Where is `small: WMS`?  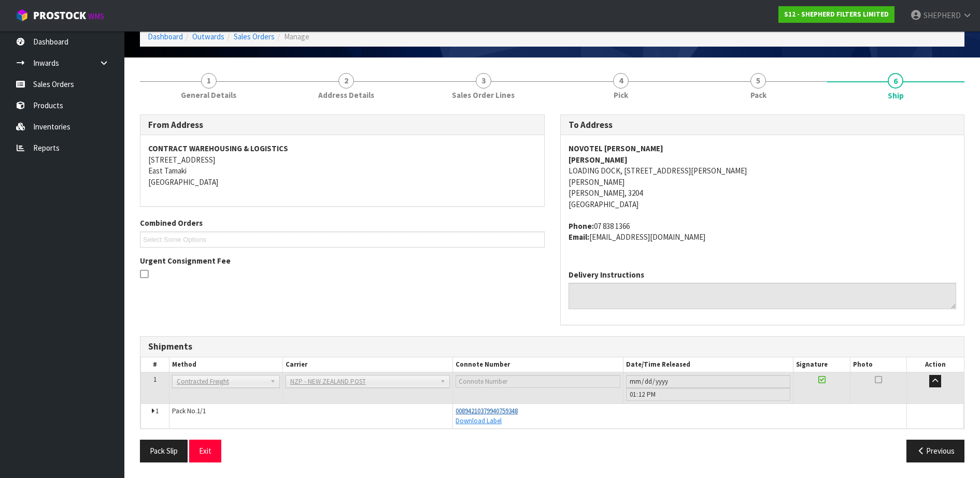
small: WMS is located at coordinates (96, 16).